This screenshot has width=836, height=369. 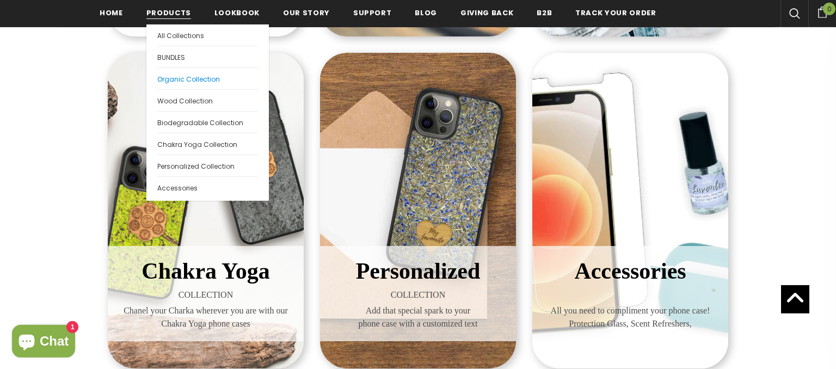 I want to click on span: Personalized, so click(x=418, y=271).